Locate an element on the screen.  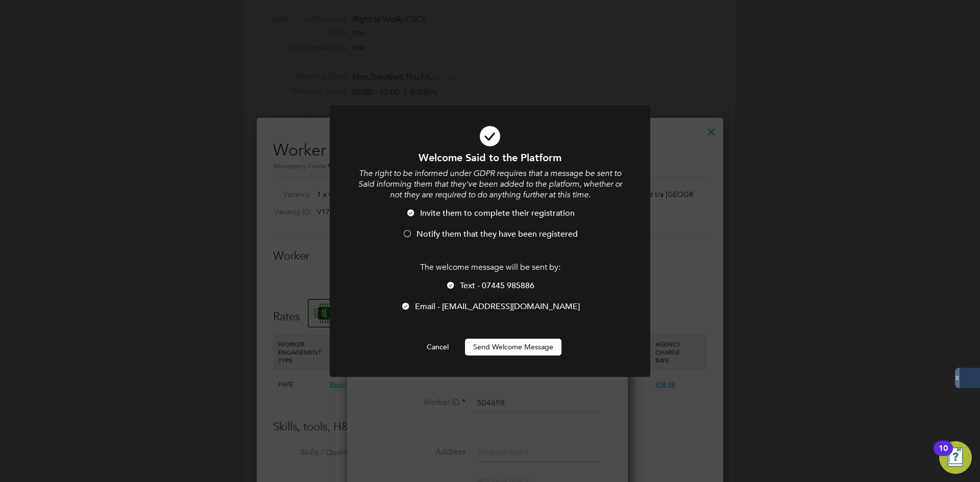
div: 10 is located at coordinates (943, 455).